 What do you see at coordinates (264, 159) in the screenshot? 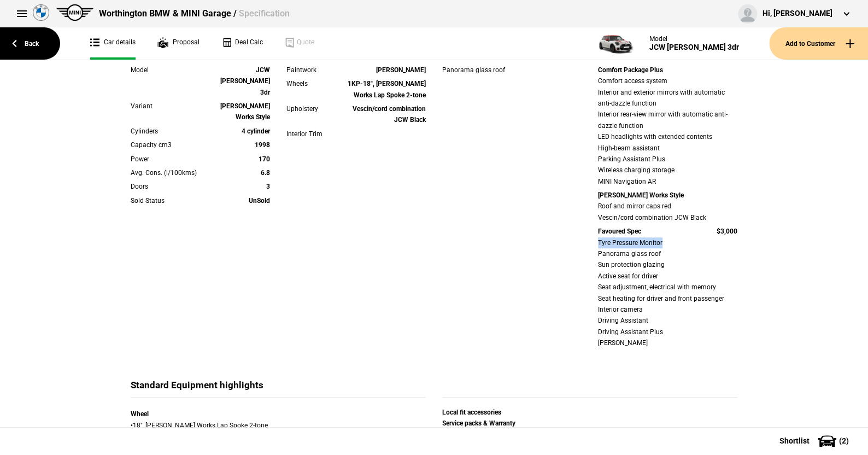
I see `strong: 170` at bounding box center [264, 159].